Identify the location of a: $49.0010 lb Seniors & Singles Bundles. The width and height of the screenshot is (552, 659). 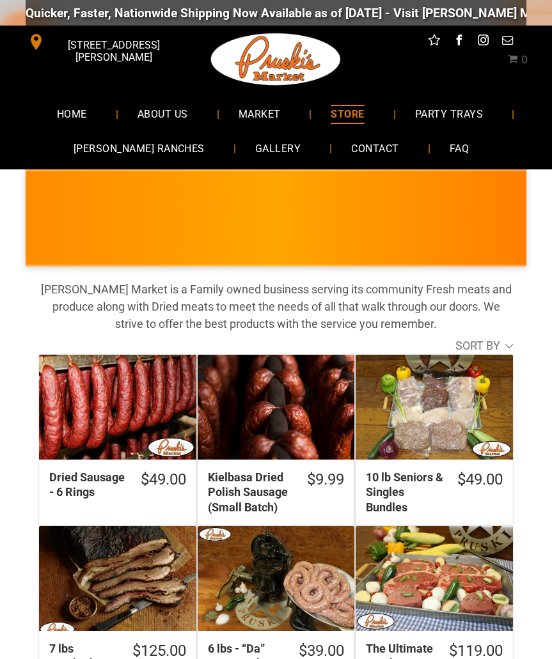
(434, 497).